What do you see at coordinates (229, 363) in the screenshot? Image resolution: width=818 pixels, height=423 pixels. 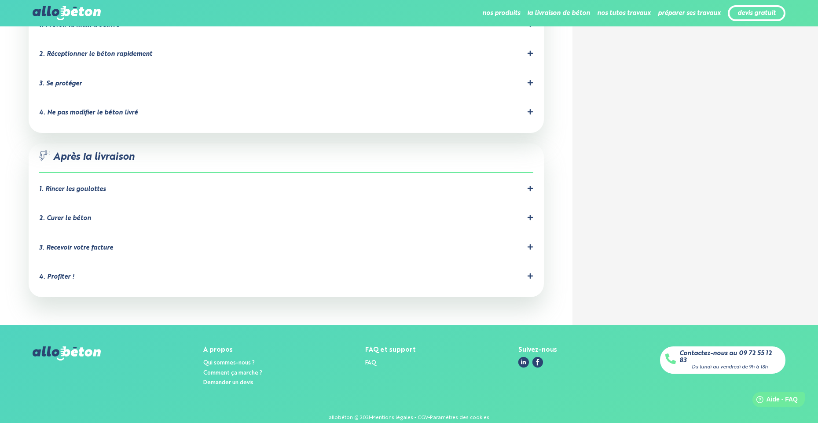 I see `a: Qui sommes-nous ?` at bounding box center [229, 363].